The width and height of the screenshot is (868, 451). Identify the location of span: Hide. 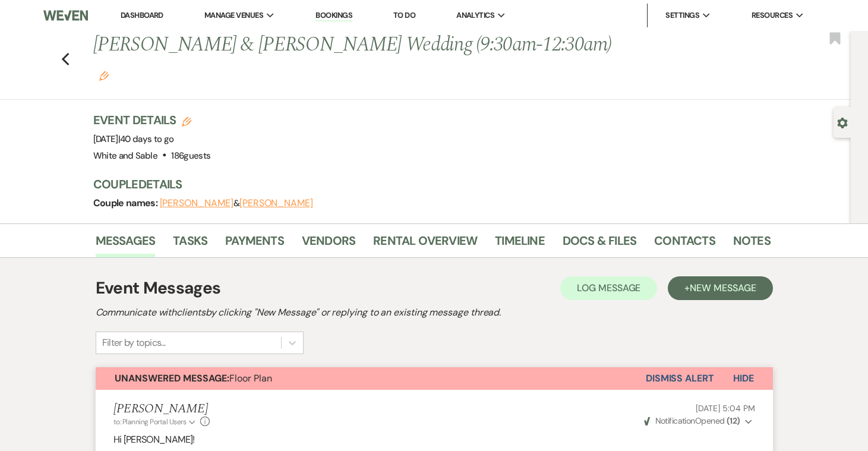
(743, 378).